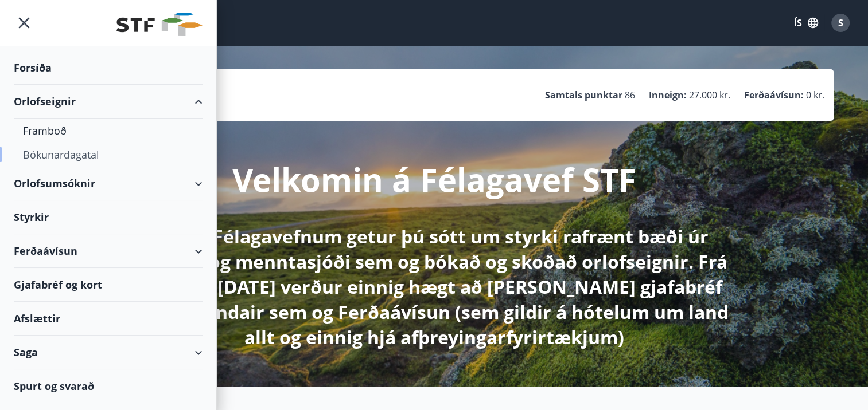  What do you see at coordinates (108, 183) in the screenshot?
I see `div: Orlofsumsóknir` at bounding box center [108, 183].